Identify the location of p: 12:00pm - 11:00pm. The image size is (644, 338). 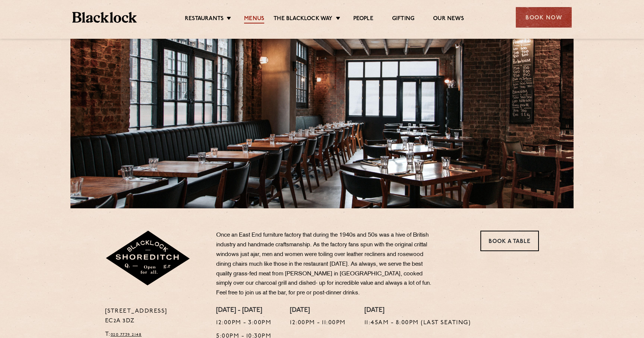
(318, 323).